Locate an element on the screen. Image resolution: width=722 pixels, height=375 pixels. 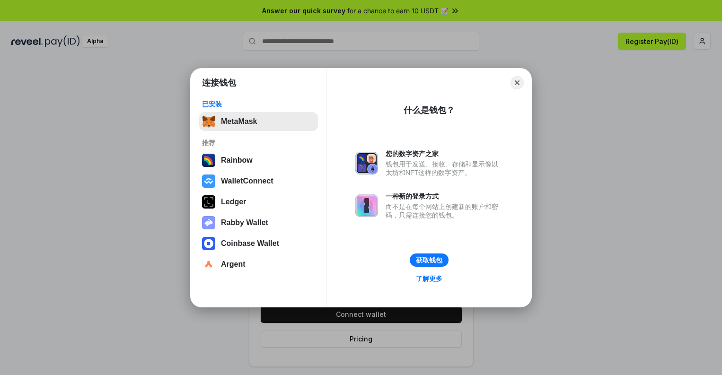
div: Rabby Wallet is located at coordinates (245, 223).